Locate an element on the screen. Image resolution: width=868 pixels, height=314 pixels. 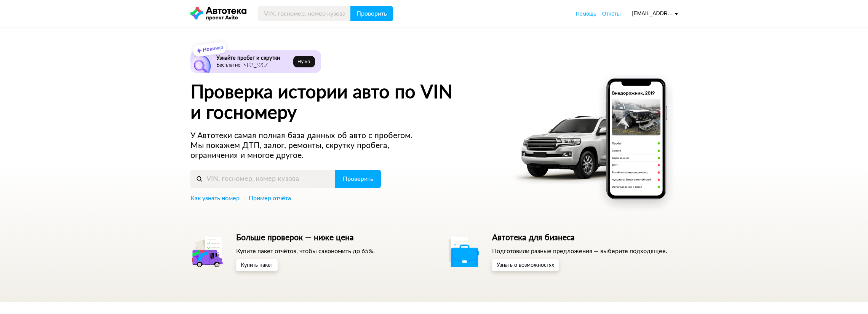
a: Пример отчёта is located at coordinates (270, 199).